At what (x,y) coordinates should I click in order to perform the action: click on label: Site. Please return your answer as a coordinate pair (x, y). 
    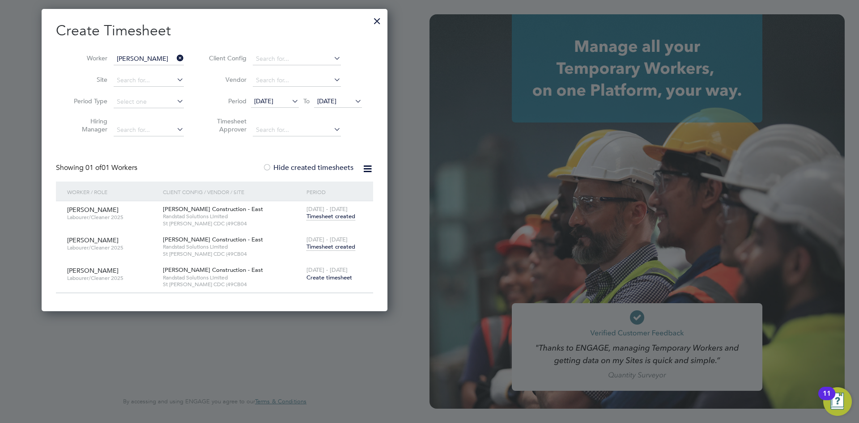
    Looking at the image, I should click on (87, 80).